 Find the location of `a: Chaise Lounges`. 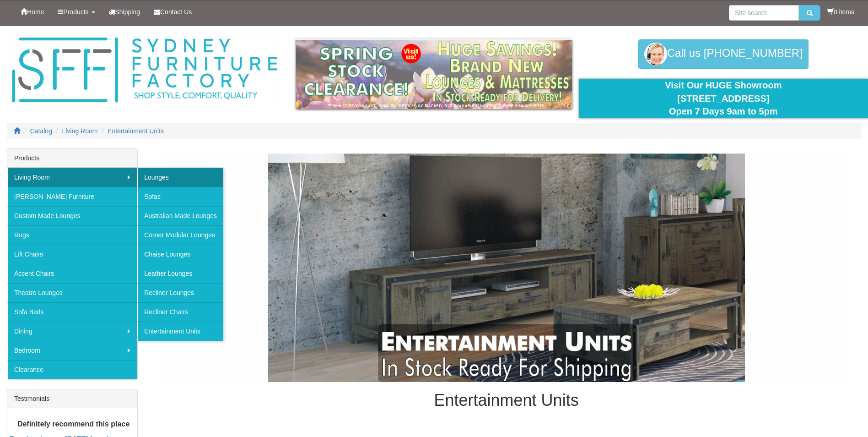

a: Chaise Lounges is located at coordinates (181, 254).